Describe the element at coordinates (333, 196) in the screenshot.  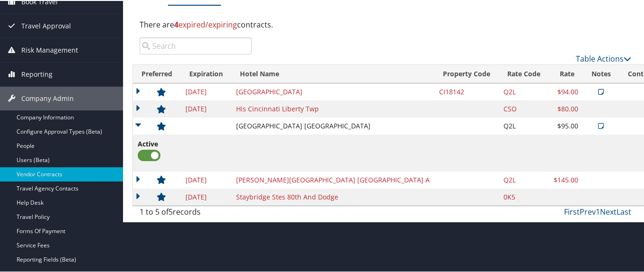
I see `td: Staybridge Stes 80th And Dodge` at that location.